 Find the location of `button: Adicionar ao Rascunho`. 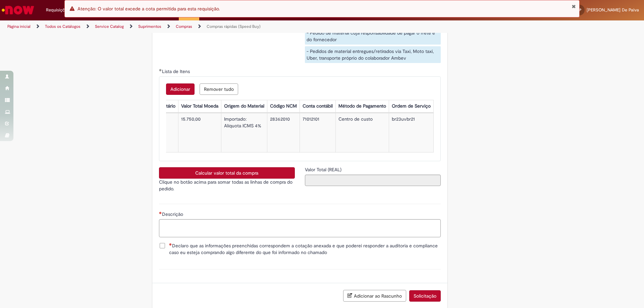

button: Adicionar ao Rascunho is located at coordinates (375, 296).